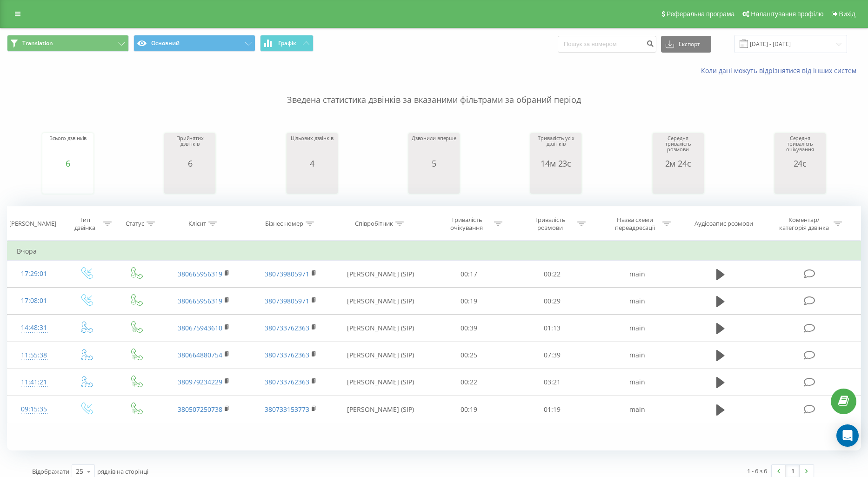 This screenshot has height=477, width=868. I want to click on span: Реферальна програма, so click(701, 14).